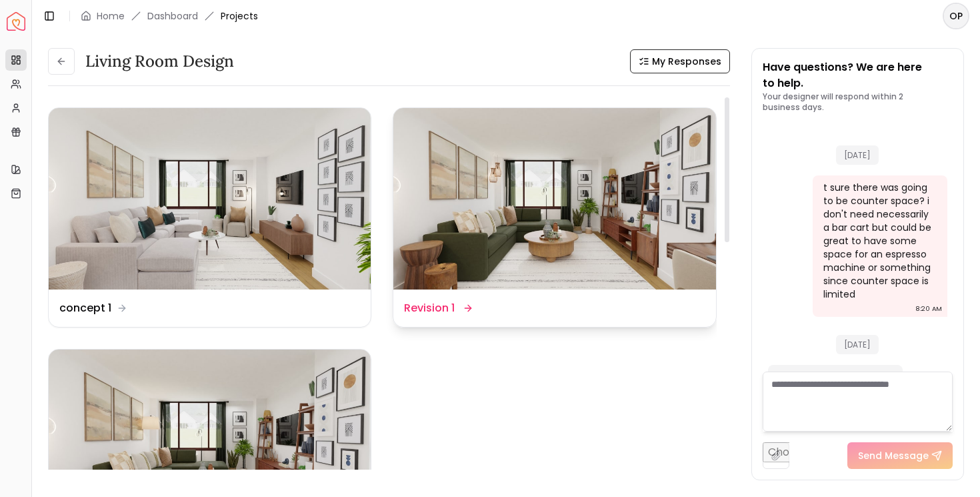 The width and height of the screenshot is (980, 497). Describe the element at coordinates (929, 309) in the screenshot. I see `div: 8:20 AM` at that location.